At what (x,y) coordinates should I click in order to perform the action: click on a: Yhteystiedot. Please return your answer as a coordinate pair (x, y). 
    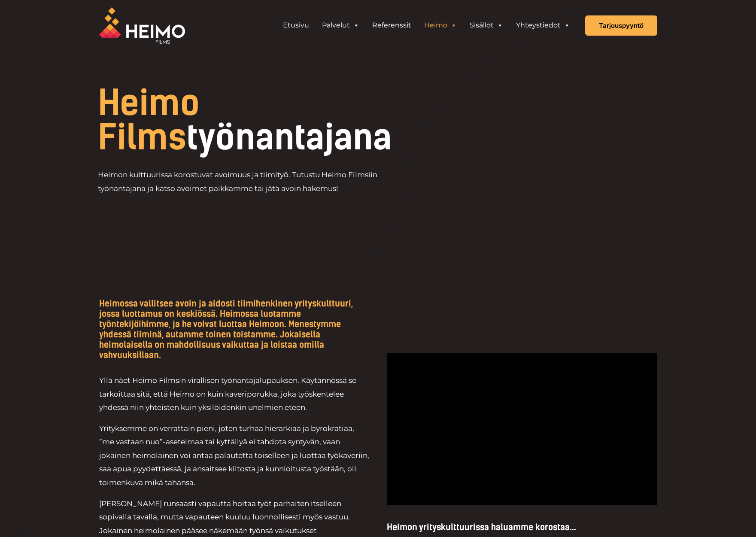
    Looking at the image, I should click on (543, 26).